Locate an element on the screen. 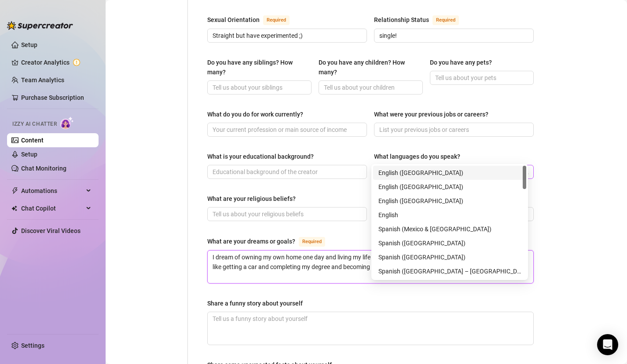 The height and width of the screenshot is (364, 627). input: What are your religious beliefs? is located at coordinates (286, 214).